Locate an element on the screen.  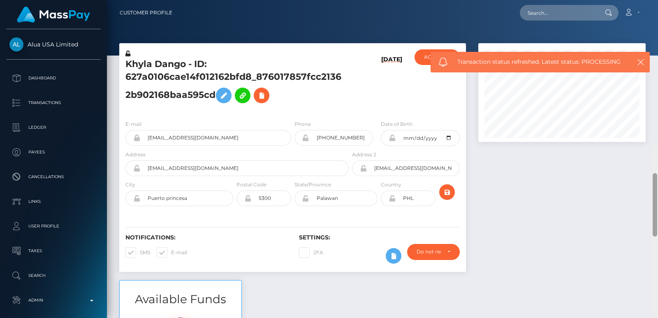
div: ACTIVE is located at coordinates (433, 57).